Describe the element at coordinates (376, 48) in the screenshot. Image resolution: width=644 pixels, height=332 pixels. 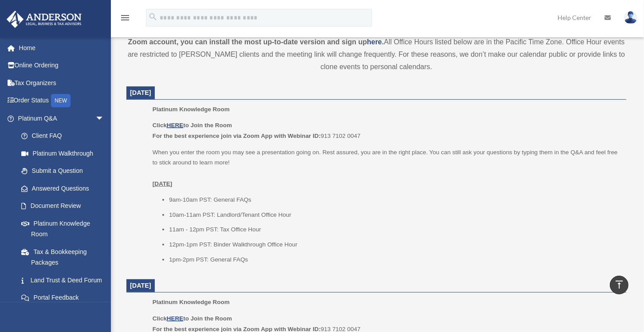
I see `div: All Office Hours listed below are in the Pacific Time Zone. Office Hour events are restricted to ...` at that location.